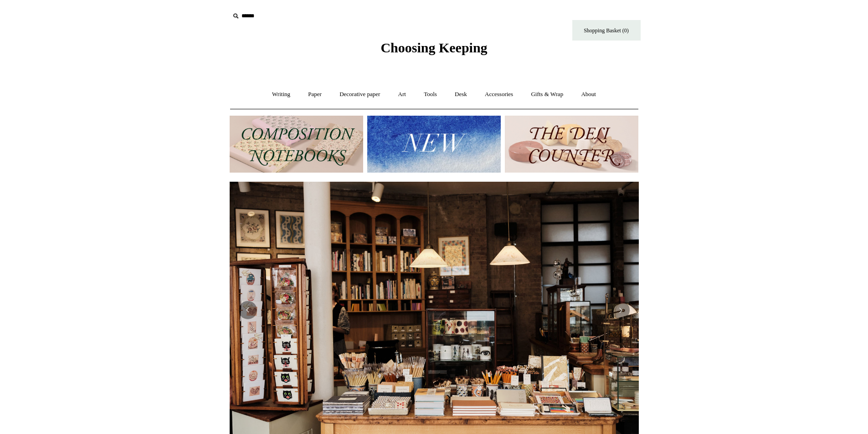 The width and height of the screenshot is (868, 434). What do you see at coordinates (434, 47) in the screenshot?
I see `span: Choosing Keeping` at bounding box center [434, 47].